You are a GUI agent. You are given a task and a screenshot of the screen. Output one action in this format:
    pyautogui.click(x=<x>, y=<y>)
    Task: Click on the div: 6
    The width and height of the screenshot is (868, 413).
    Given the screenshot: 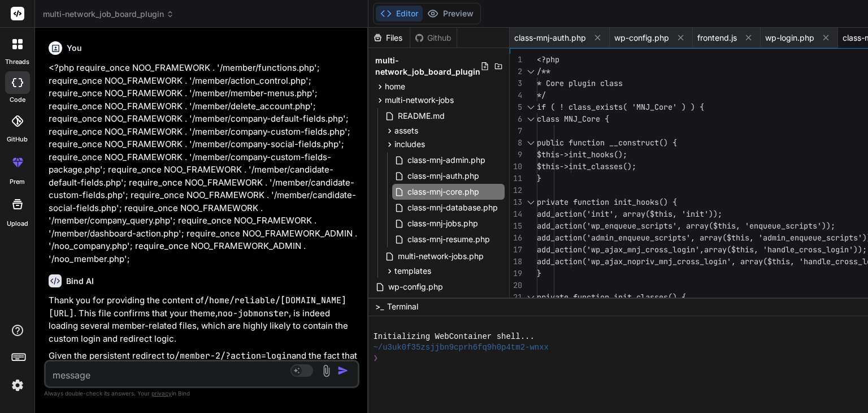 What is the action you would take?
    pyautogui.click(x=516, y=118)
    